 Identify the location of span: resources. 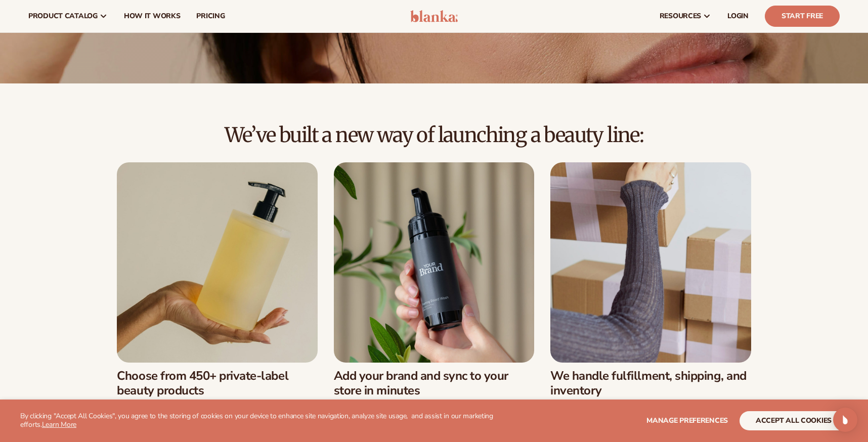
(681, 17).